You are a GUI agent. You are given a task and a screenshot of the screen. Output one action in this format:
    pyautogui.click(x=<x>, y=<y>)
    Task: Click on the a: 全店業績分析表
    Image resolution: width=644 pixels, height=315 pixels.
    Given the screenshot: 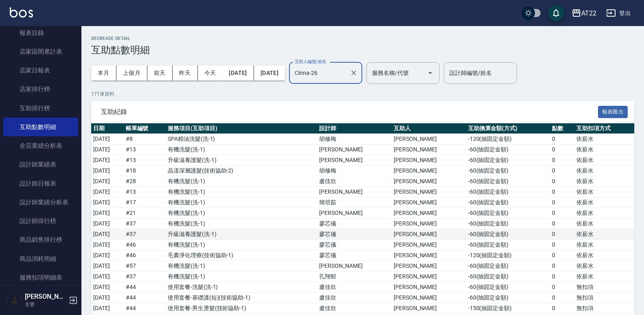 What is the action you would take?
    pyautogui.click(x=41, y=146)
    